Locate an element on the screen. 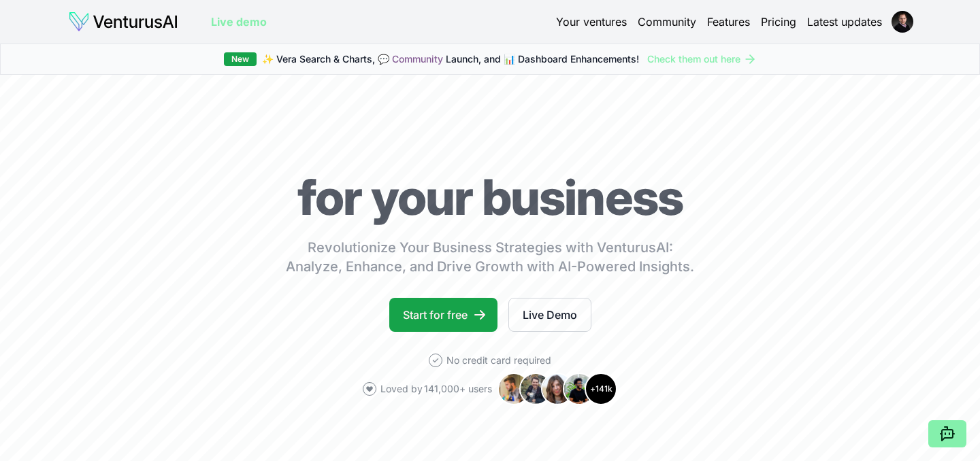 The height and width of the screenshot is (461, 980). img: Avatar 4 is located at coordinates (580, 389).